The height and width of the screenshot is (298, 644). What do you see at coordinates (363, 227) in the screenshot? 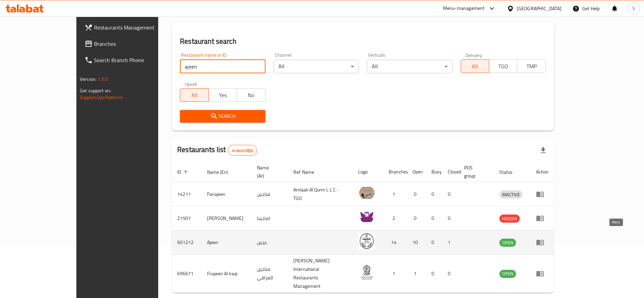
I see `table: enhanced table` at bounding box center [363, 227].